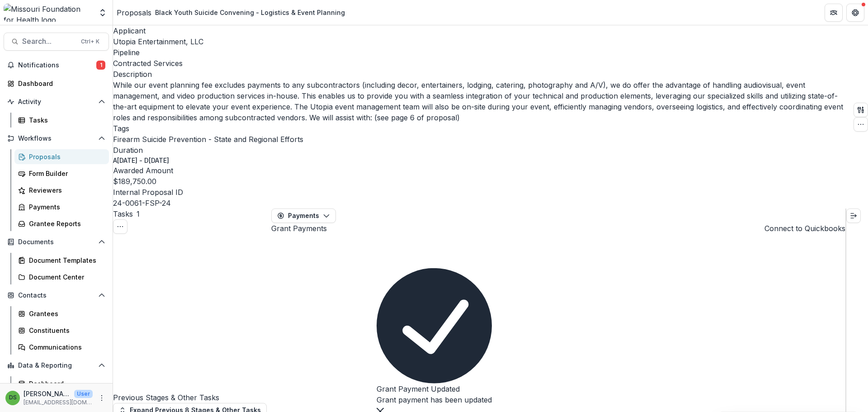 The width and height of the screenshot is (868, 412). I want to click on div: Constituents, so click(65, 330).